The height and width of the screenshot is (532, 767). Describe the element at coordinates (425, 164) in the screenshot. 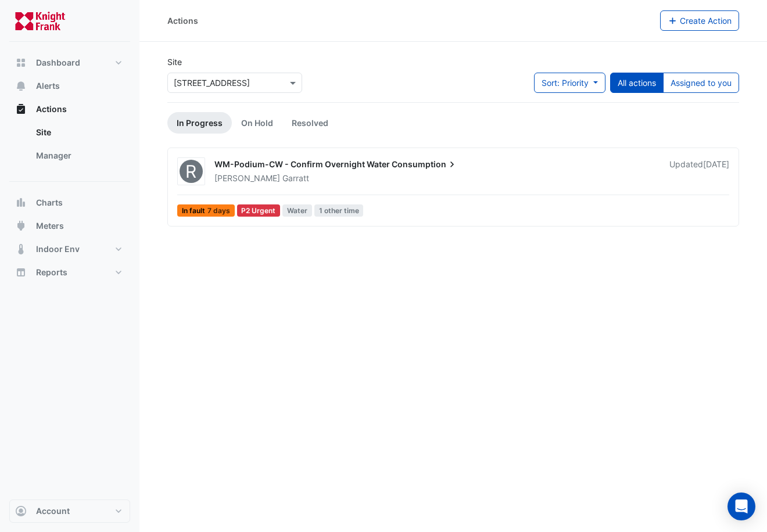

I see `span: Consumption` at that location.